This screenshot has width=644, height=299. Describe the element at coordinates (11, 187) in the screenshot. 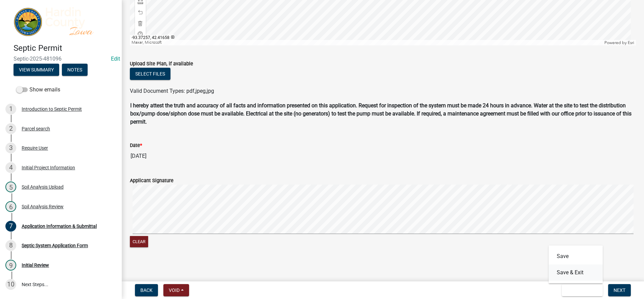

I see `div: 5` at that location.